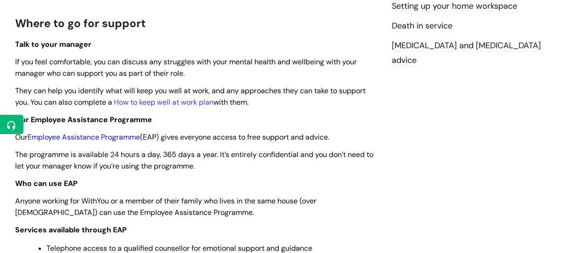 The image size is (581, 253). Describe the element at coordinates (71, 230) in the screenshot. I see `strong: Services available through EAP` at that location.